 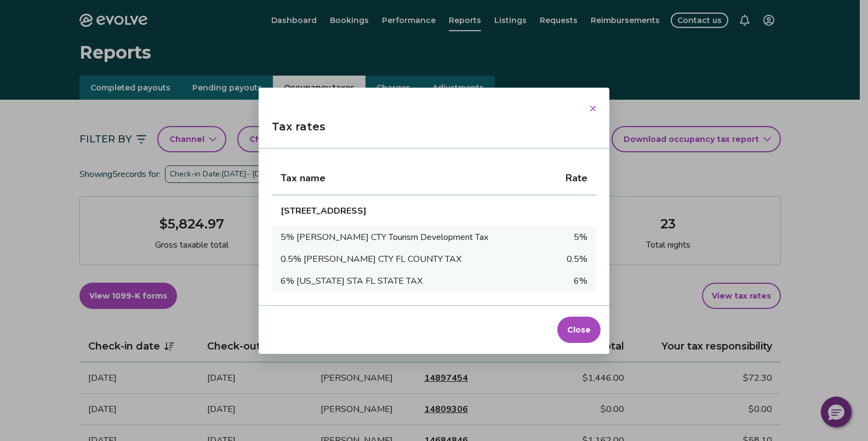 I want to click on span: 5 %, so click(x=580, y=237).